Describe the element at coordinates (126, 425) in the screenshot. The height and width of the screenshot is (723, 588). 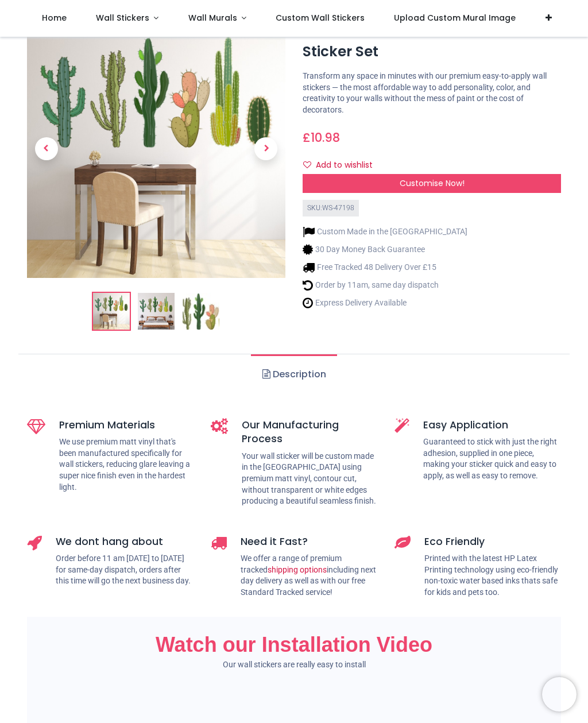
I see `h5: Premium Materials` at that location.